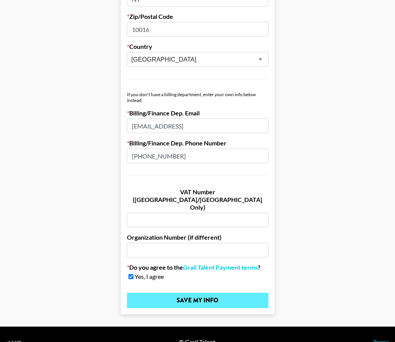 The image size is (395, 342). I want to click on input: Save My Info, so click(198, 300).